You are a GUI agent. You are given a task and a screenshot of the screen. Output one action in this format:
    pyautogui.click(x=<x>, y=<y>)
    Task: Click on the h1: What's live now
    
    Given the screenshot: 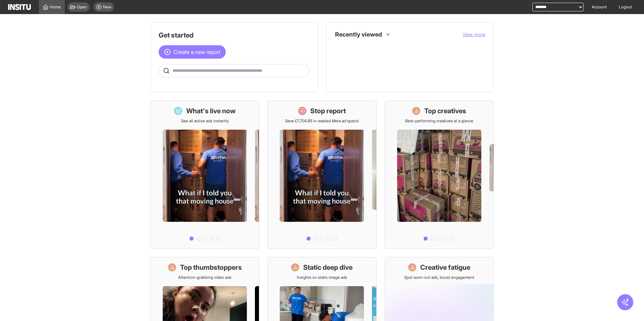 What is the action you would take?
    pyautogui.click(x=211, y=111)
    